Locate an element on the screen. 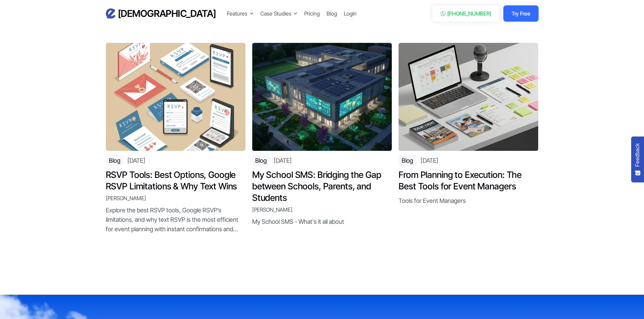  div: Pricing is located at coordinates (312, 14).